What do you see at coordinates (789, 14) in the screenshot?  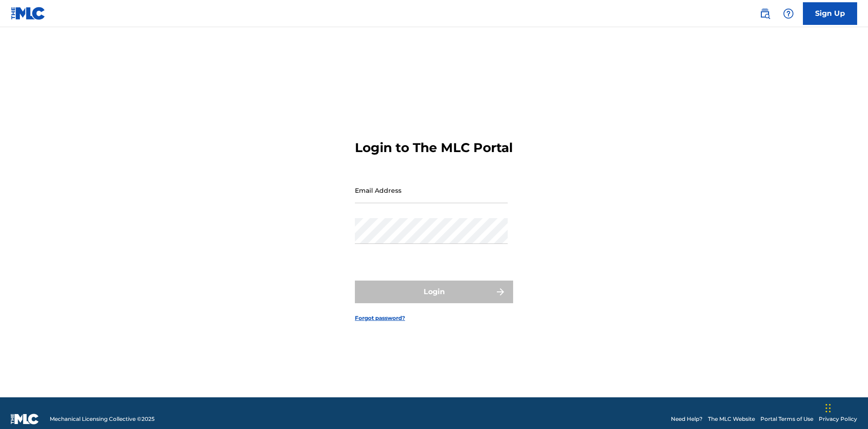 I see `div: Help` at bounding box center [789, 14].